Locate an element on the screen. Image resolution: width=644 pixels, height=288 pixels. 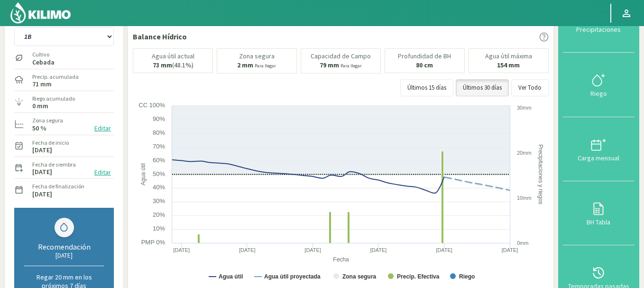
text: 0mm is located at coordinates (522, 243).